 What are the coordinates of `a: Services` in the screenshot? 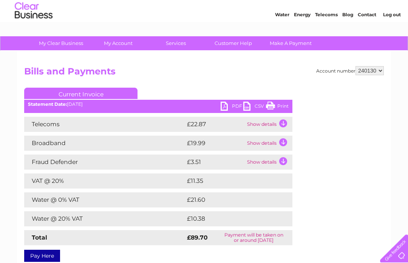 It's located at (176, 43).